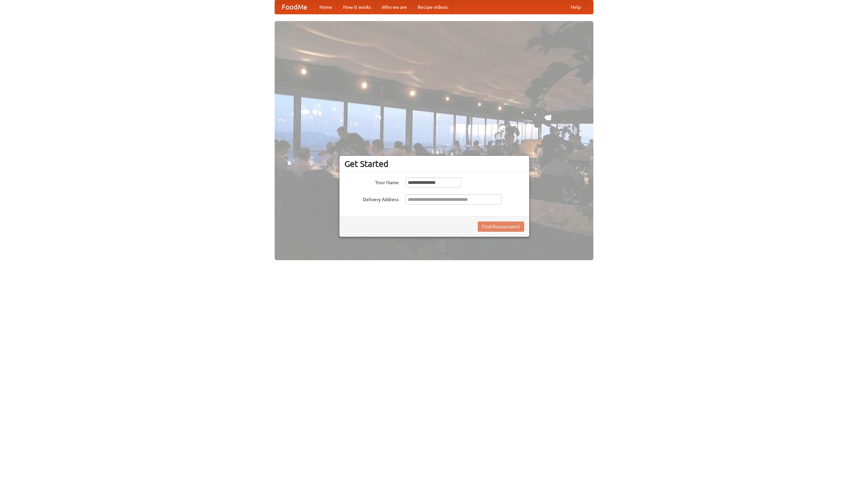  Describe the element at coordinates (357, 7) in the screenshot. I see `a: How it works` at that location.